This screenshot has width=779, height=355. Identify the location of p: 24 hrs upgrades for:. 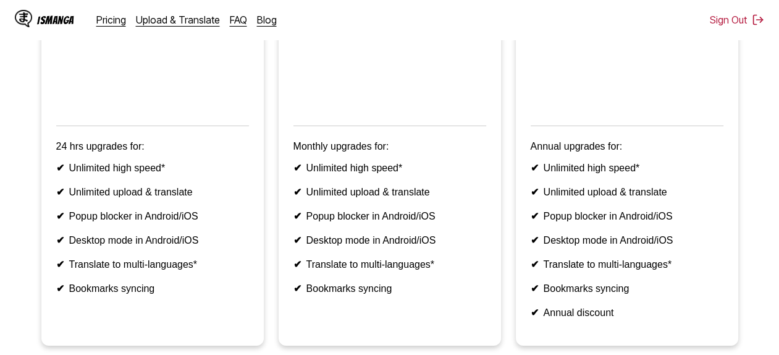
(153, 146).